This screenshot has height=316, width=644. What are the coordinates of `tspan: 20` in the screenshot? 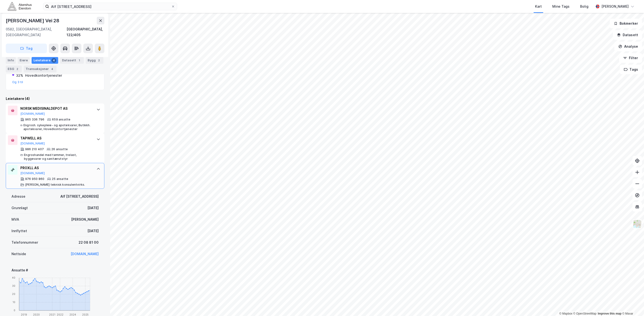 It's located at (14, 294).